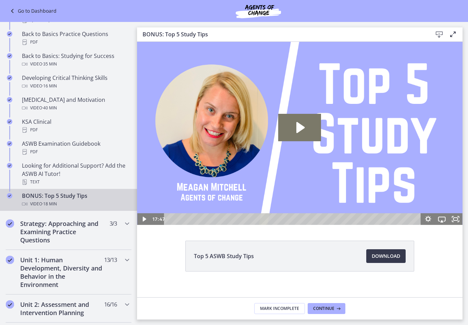  What do you see at coordinates (75, 182) in the screenshot?
I see `div: Text` at bounding box center [75, 182].